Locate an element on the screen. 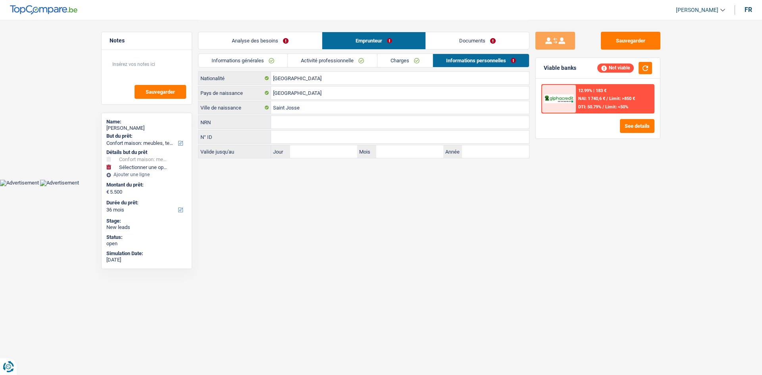 This screenshot has height=375, width=762. div: Stage: is located at coordinates (146, 221).